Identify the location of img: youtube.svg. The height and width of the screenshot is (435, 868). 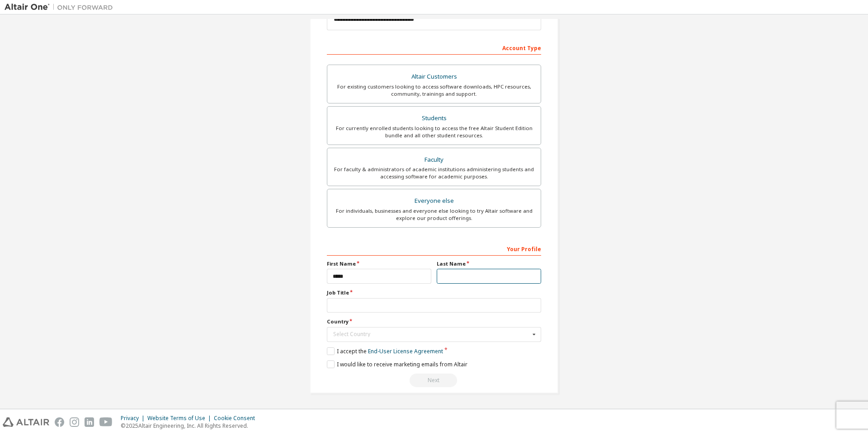
(106, 422).